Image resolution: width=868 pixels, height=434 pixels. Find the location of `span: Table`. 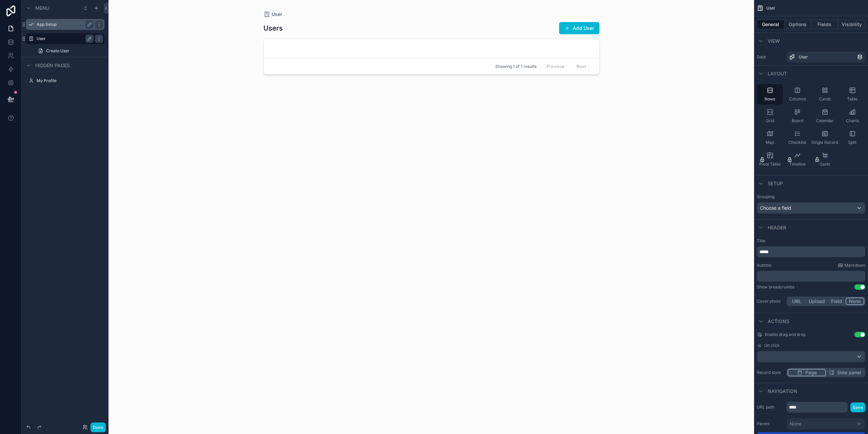

span: Table is located at coordinates (852, 99).